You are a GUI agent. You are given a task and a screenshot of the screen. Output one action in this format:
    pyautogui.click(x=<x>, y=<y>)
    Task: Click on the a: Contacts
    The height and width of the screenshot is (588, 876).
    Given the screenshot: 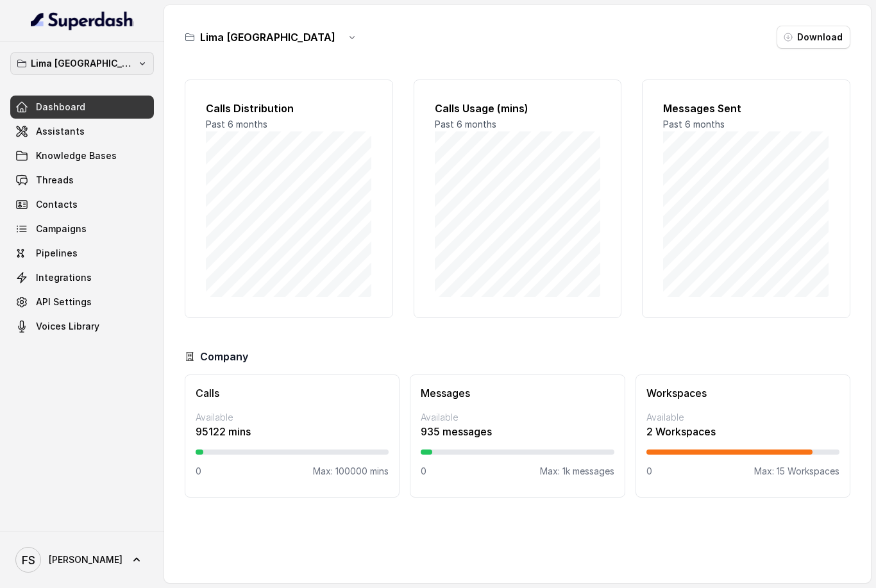 What is the action you would take?
    pyautogui.click(x=82, y=204)
    